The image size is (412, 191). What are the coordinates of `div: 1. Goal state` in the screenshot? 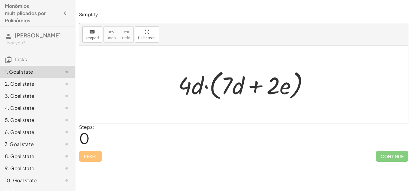 It's located at (29, 72).